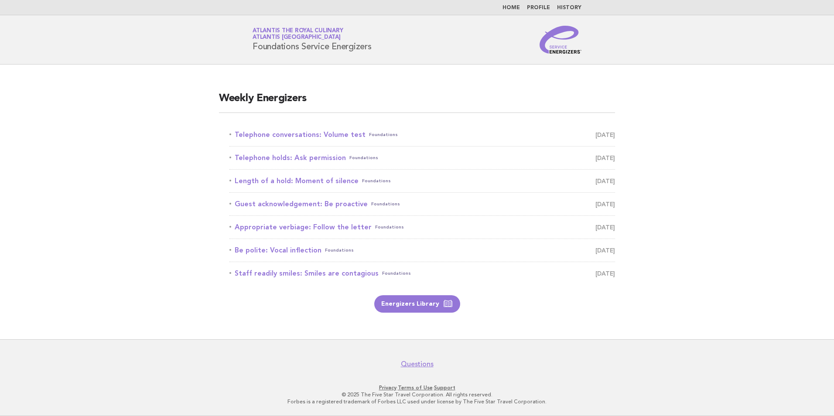 The width and height of the screenshot is (834, 416). I want to click on a: Privacy, so click(388, 388).